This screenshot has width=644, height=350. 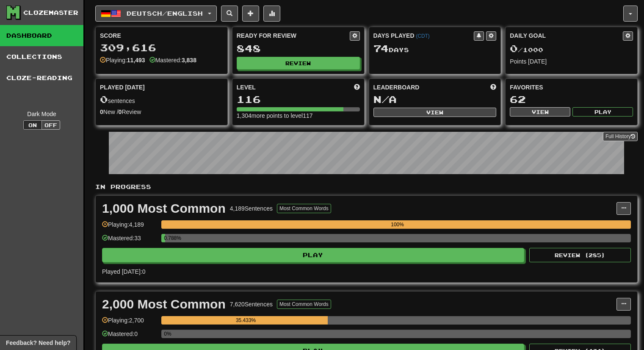 What do you see at coordinates (435, 49) in the screenshot?
I see `div: Day s` at bounding box center [435, 49].